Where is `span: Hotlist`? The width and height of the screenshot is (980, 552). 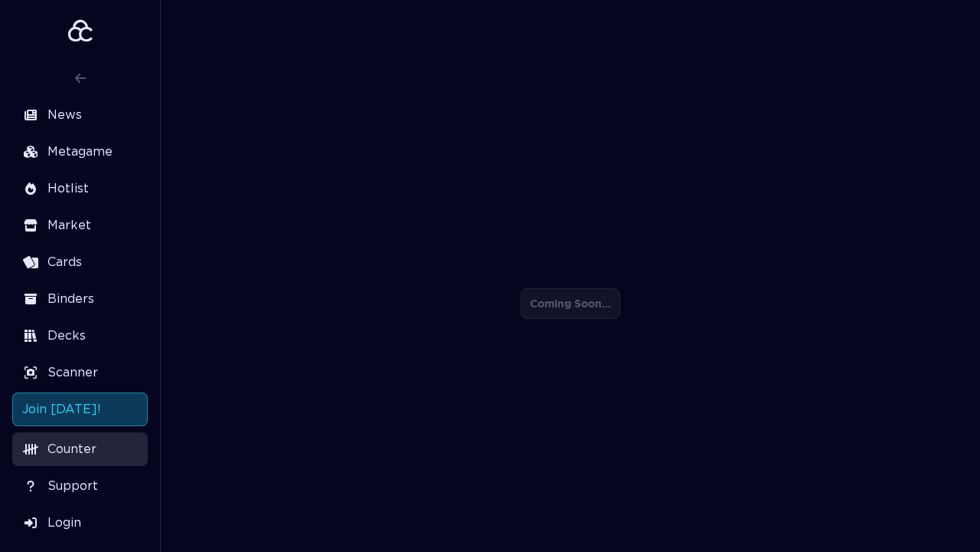
span: Hotlist is located at coordinates (68, 188).